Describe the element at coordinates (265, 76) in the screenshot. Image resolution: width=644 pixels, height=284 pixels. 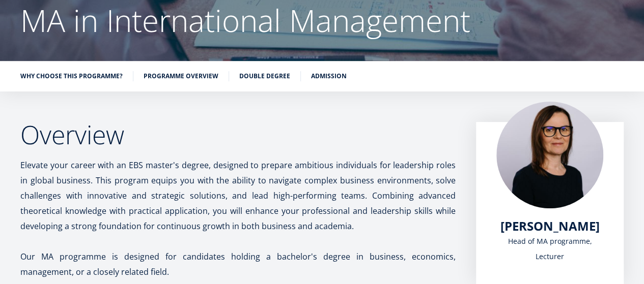
I see `a: Double Degree` at that location.